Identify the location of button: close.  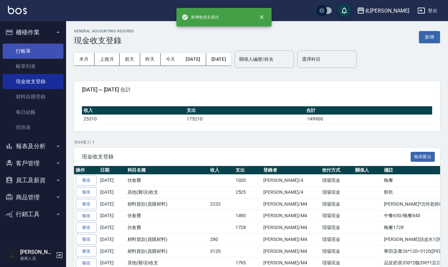
(262, 17).